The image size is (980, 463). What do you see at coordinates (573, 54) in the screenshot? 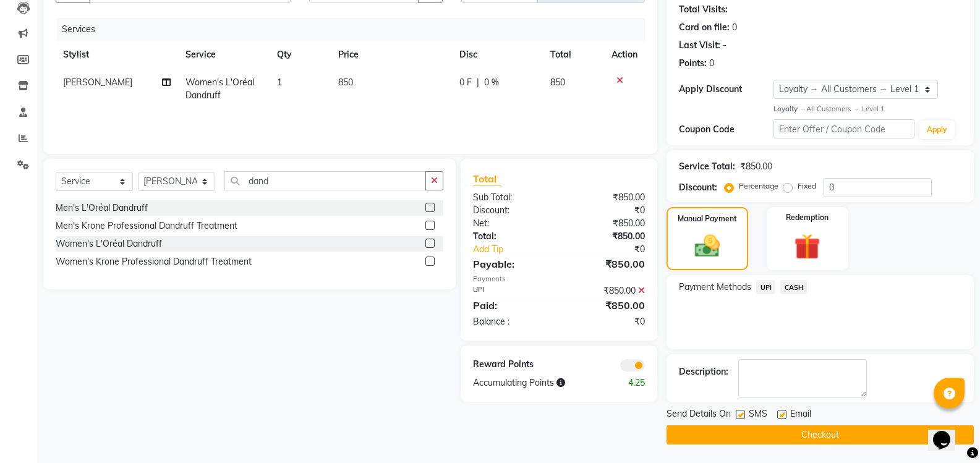
I see `th: Total` at bounding box center [573, 54].